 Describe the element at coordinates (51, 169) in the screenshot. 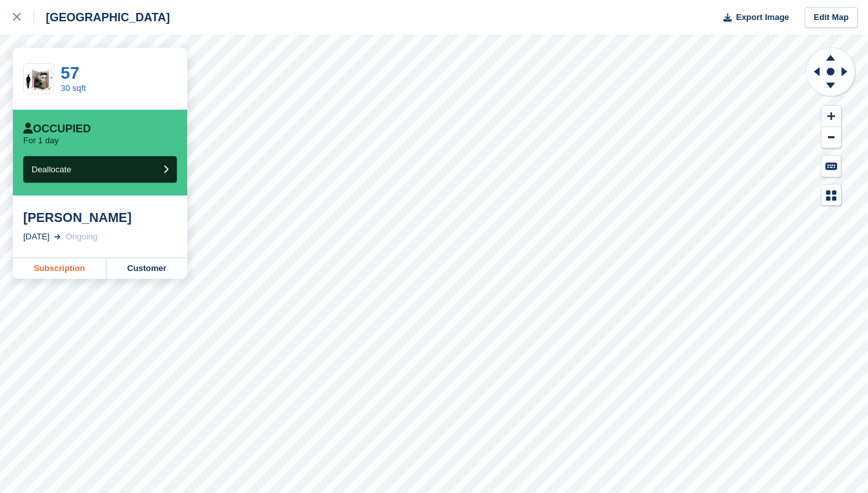

I see `span: Deallocate` at that location.